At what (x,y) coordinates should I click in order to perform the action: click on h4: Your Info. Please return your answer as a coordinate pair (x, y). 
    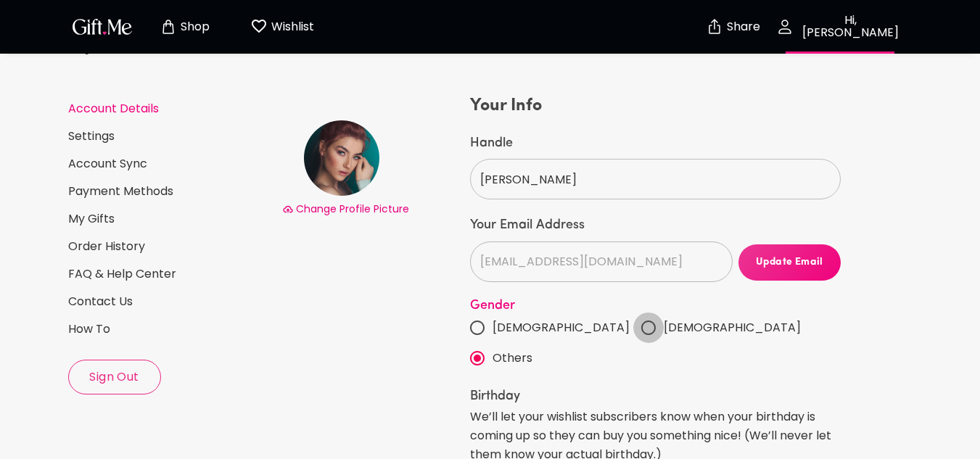
    Looking at the image, I should click on (655, 106).